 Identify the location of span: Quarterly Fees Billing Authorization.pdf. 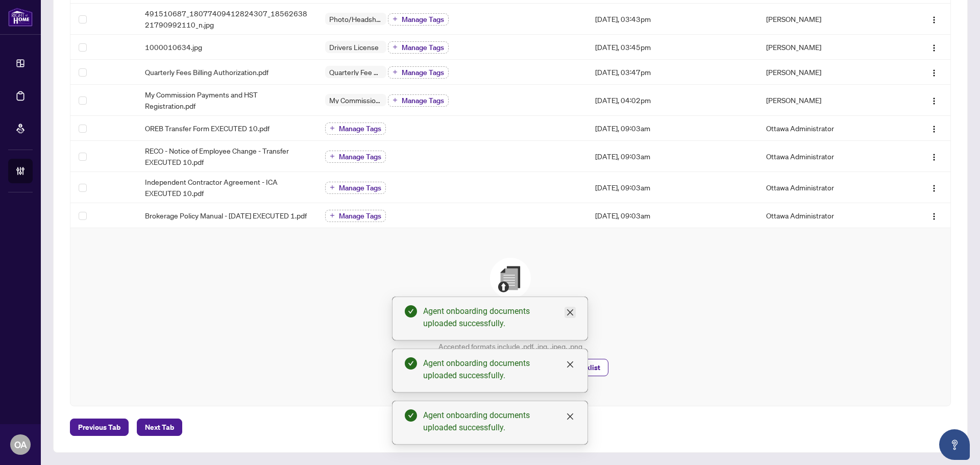
(207, 72).